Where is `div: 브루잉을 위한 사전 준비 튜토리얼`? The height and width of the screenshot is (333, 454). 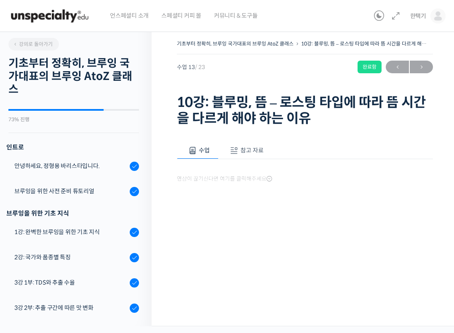
div: 브루잉을 위한 사전 준비 튜토리얼 is located at coordinates (71, 191).